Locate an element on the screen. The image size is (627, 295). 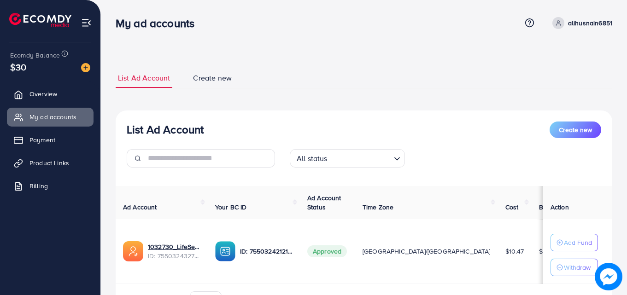
a: Product Links is located at coordinates (50, 163).